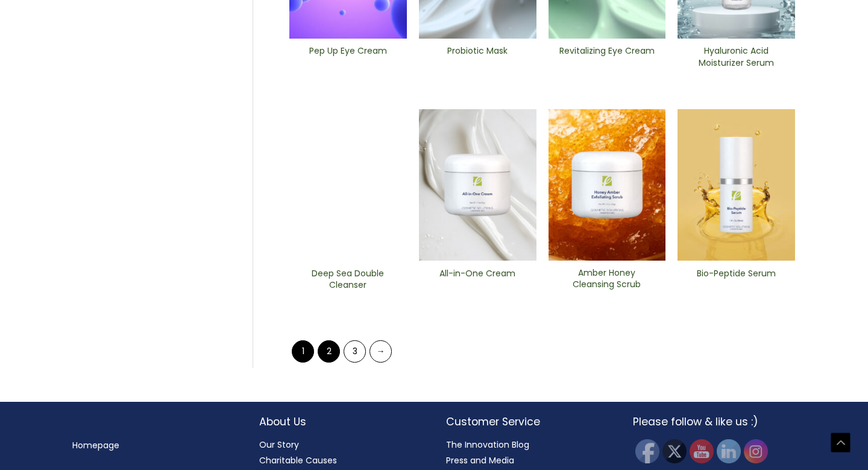 Image resolution: width=868 pixels, height=470 pixels. What do you see at coordinates (608, 184) in the screenshot?
I see `img: Amber Honey Cleansing Scrub` at bounding box center [608, 184].